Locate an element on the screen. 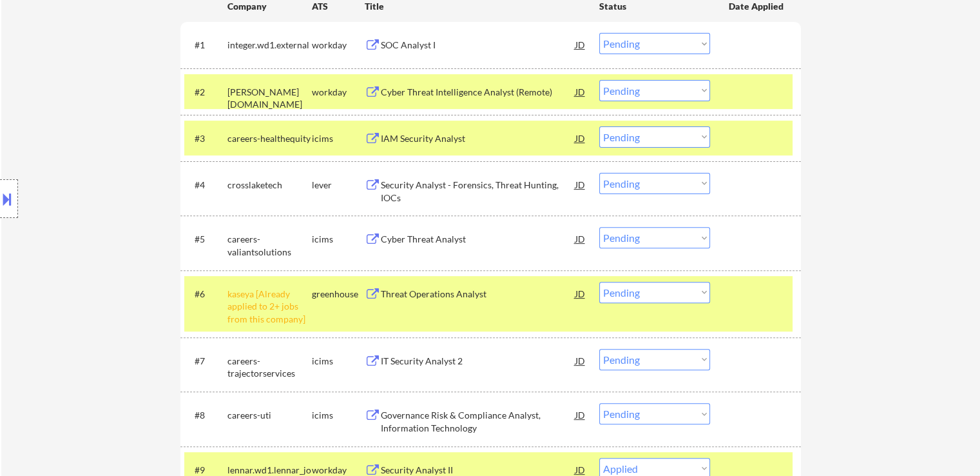  div: greenhouse is located at coordinates (339, 294).